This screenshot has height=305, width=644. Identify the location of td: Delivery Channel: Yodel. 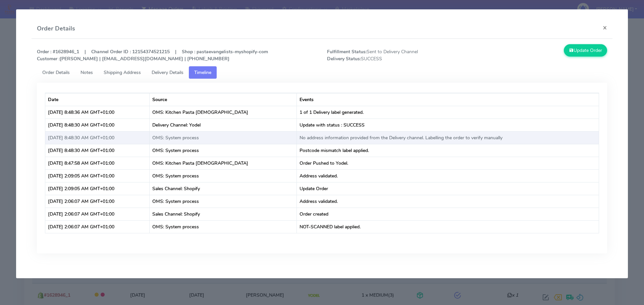
(223, 125).